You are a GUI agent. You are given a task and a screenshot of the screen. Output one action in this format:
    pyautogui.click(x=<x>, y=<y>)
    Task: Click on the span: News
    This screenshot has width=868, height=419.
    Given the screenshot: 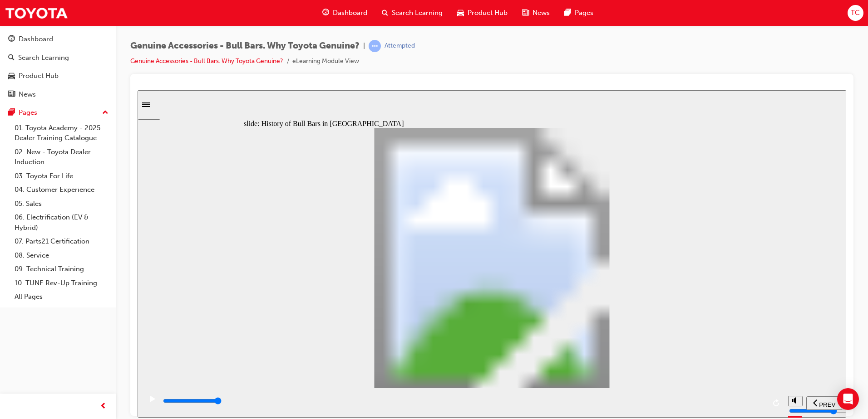 What is the action you would take?
    pyautogui.click(x=541, y=12)
    